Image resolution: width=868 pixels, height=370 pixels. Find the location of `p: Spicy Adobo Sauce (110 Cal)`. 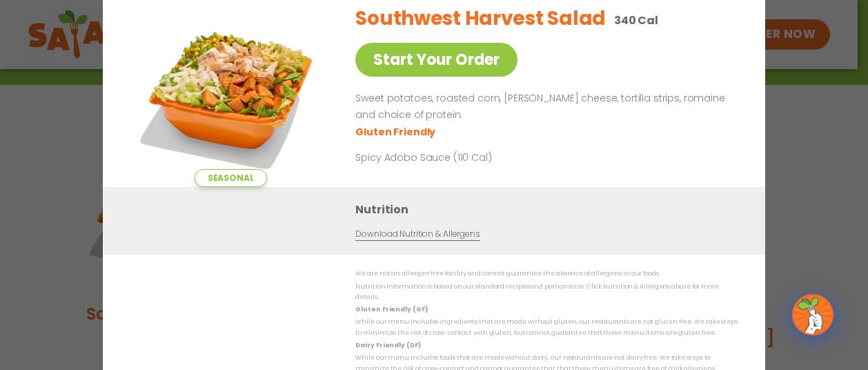

p: Spicy Adobo Sauce (110 Cal) is located at coordinates (483, 158).